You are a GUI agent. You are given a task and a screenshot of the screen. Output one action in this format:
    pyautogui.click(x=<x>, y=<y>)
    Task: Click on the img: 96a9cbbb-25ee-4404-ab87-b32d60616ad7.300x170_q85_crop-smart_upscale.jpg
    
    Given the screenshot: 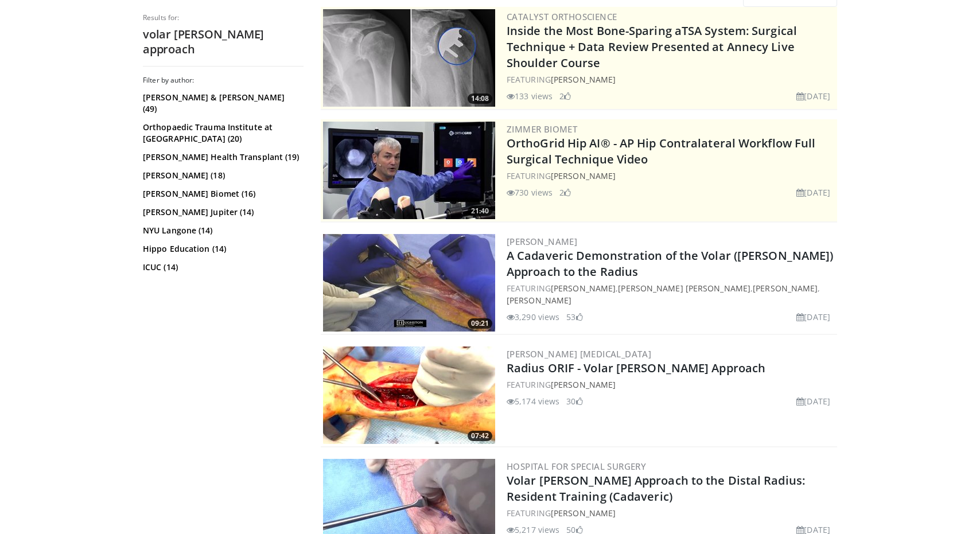 What is the action you would take?
    pyautogui.click(x=409, y=170)
    